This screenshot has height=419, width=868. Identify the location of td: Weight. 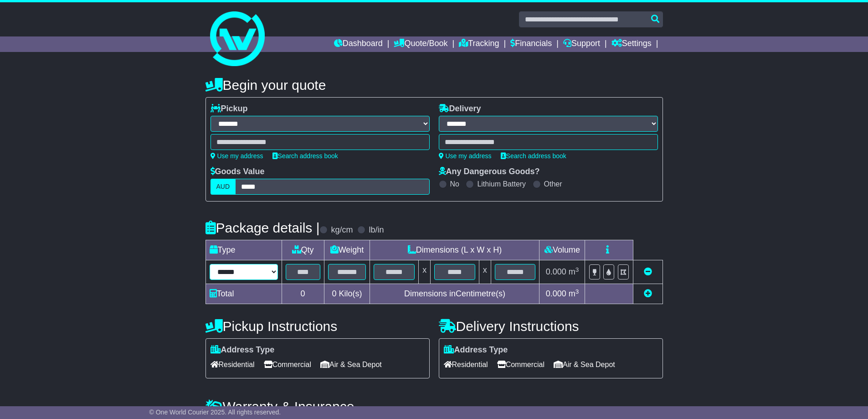
(347, 251).